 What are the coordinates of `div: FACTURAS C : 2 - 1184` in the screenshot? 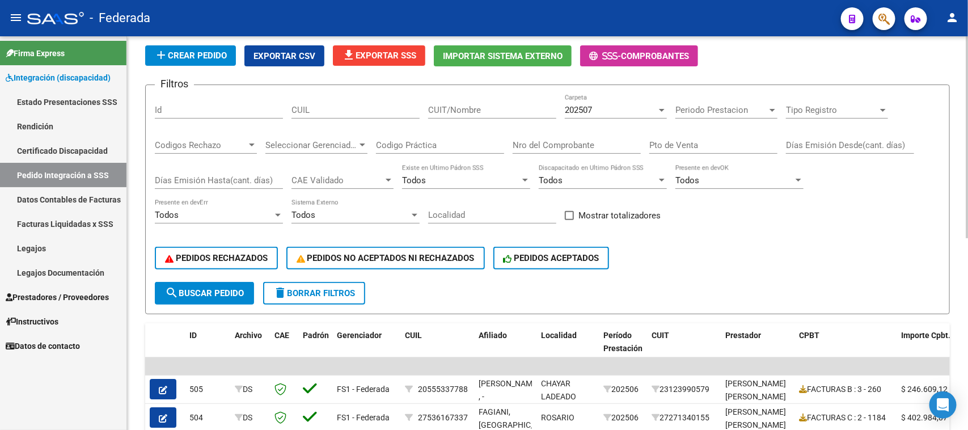 It's located at (845, 417).